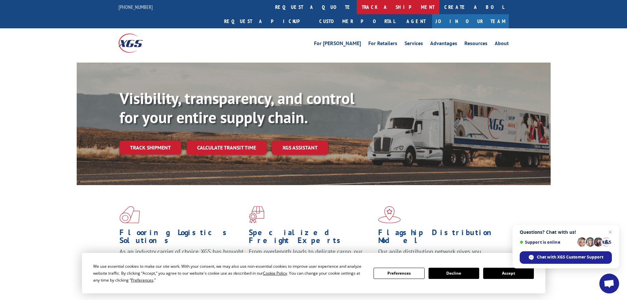 The image size is (627, 300). What do you see at coordinates (566, 232) in the screenshot?
I see `span: Questions? Chat with us!` at bounding box center [566, 232].